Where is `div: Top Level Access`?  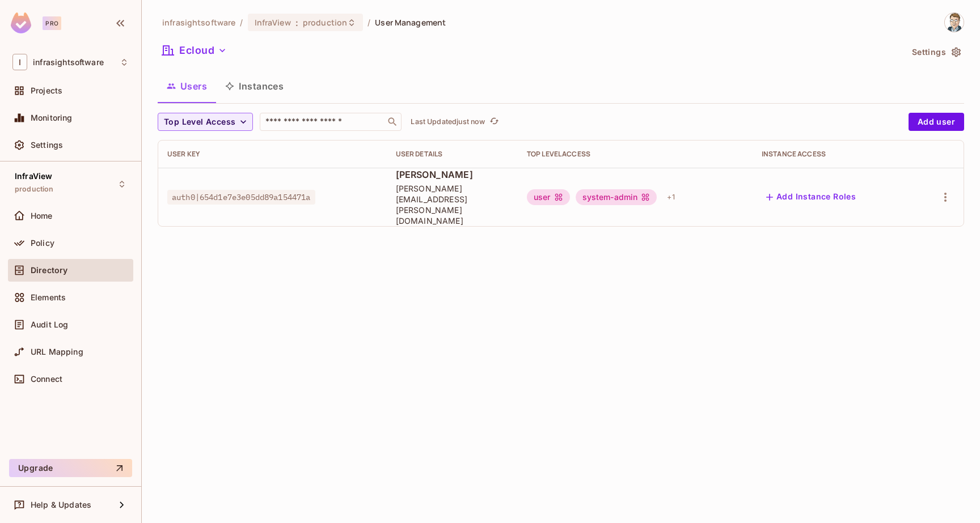 div: Top Level Access is located at coordinates (635, 154).